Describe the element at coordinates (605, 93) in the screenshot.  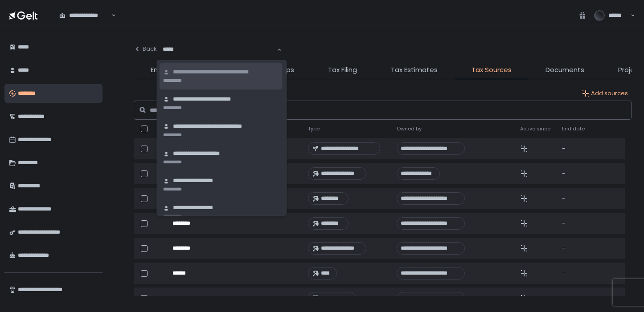
I see `div: Add sources` at that location.